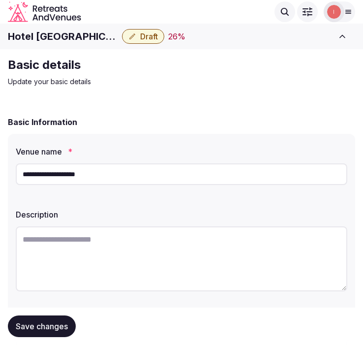 This screenshot has width=363, height=345. Describe the element at coordinates (177, 36) in the screenshot. I see `div: 26 %` at that location.